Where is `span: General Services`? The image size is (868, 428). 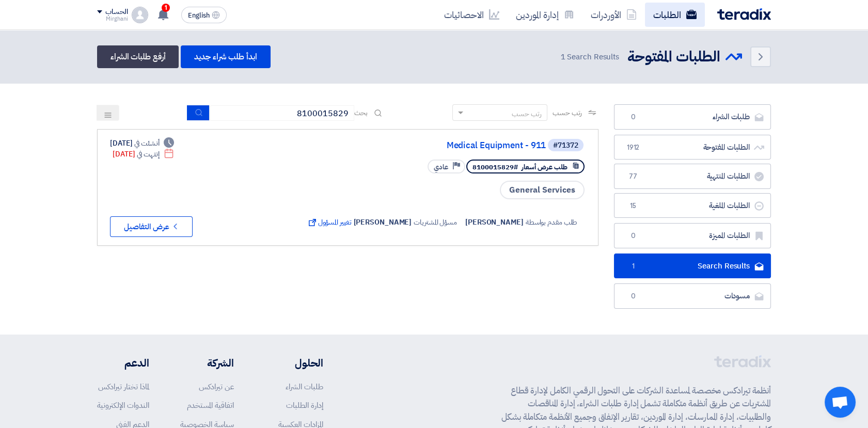
span: General Services is located at coordinates (542, 190).